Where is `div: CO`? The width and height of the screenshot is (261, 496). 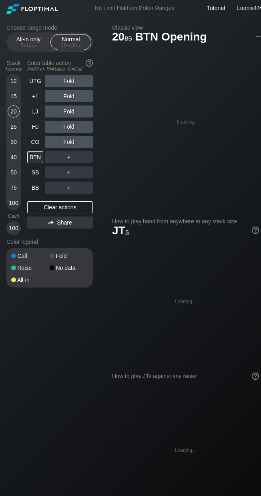 div: CO is located at coordinates (35, 142).